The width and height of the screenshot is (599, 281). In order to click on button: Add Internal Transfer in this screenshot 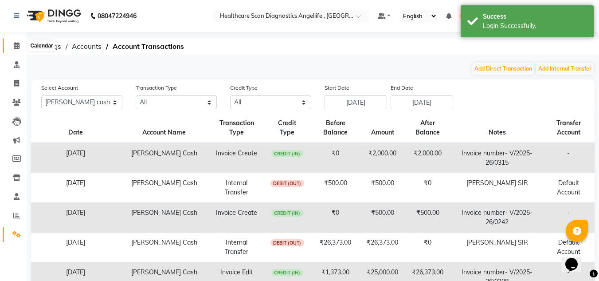, I will do `click(565, 69)`.